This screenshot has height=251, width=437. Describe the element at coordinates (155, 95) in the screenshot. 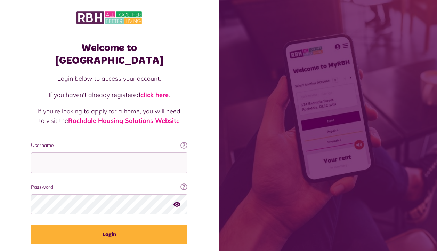

I see `a: click here` at that location.